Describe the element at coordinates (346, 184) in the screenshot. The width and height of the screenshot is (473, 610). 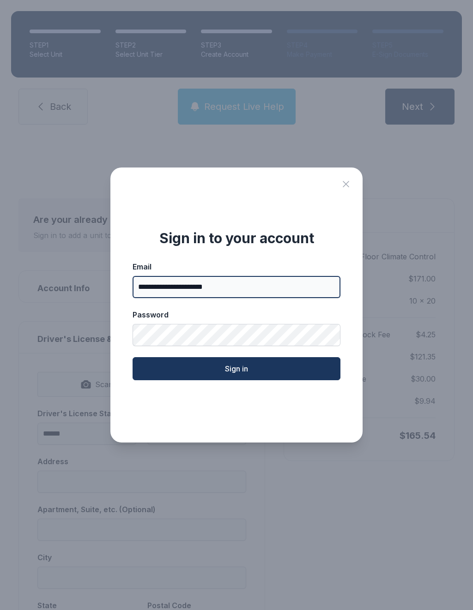
I see `button: Close sign in modal` at that location.